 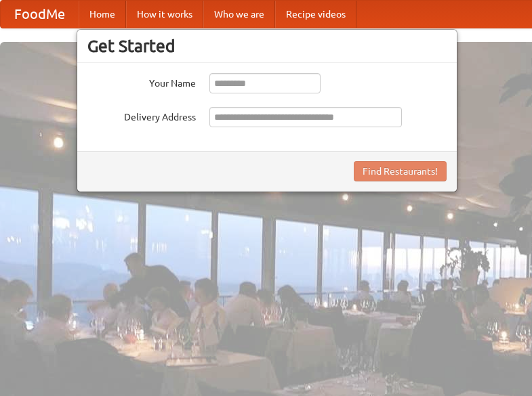 What do you see at coordinates (239, 14) in the screenshot?
I see `a: Who we are` at bounding box center [239, 14].